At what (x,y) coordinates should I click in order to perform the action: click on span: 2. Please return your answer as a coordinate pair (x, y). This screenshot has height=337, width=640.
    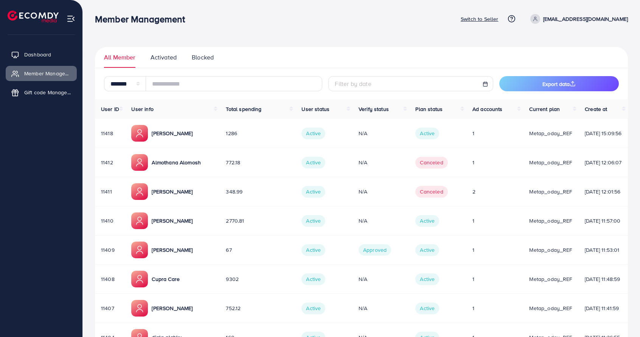
    Looking at the image, I should click on (474, 191).